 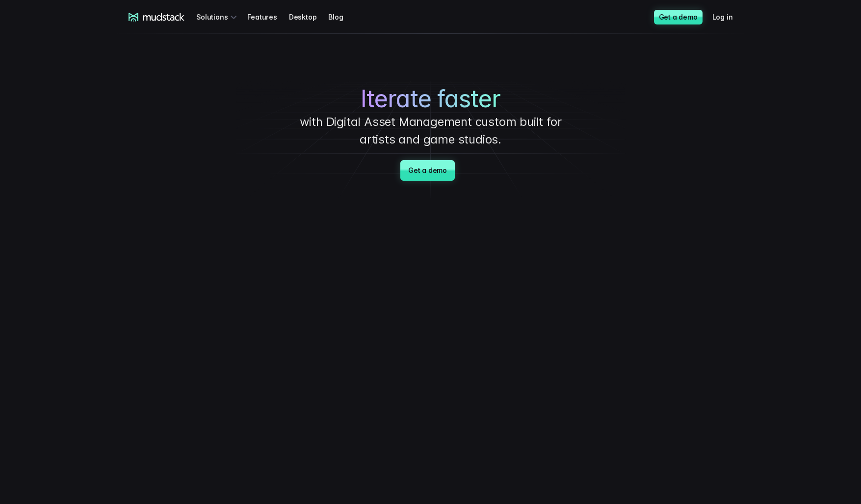 What do you see at coordinates (156, 17) in the screenshot?
I see `a: mudstack logo` at bounding box center [156, 17].